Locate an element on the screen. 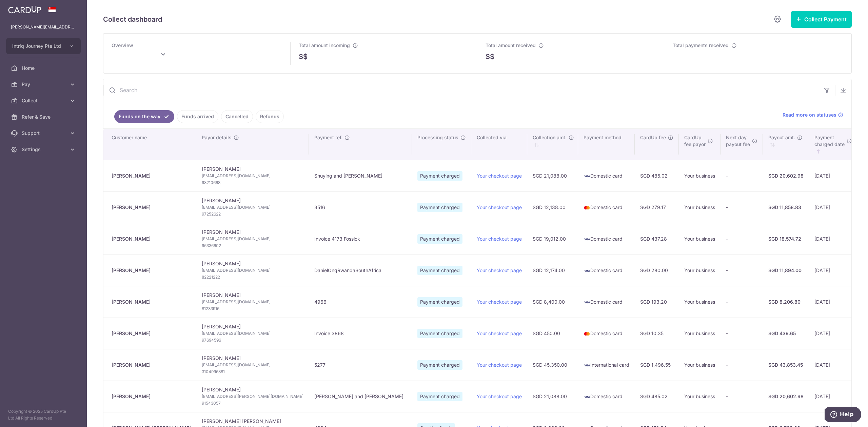 The width and height of the screenshot is (868, 427). td: SGD 12,174.00 is located at coordinates (553, 270).